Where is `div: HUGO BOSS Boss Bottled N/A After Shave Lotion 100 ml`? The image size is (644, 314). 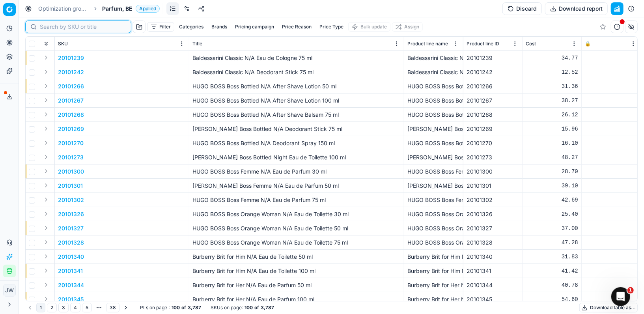 div: HUGO BOSS Boss Bottled N/A After Shave Lotion 100 ml is located at coordinates (434, 101).